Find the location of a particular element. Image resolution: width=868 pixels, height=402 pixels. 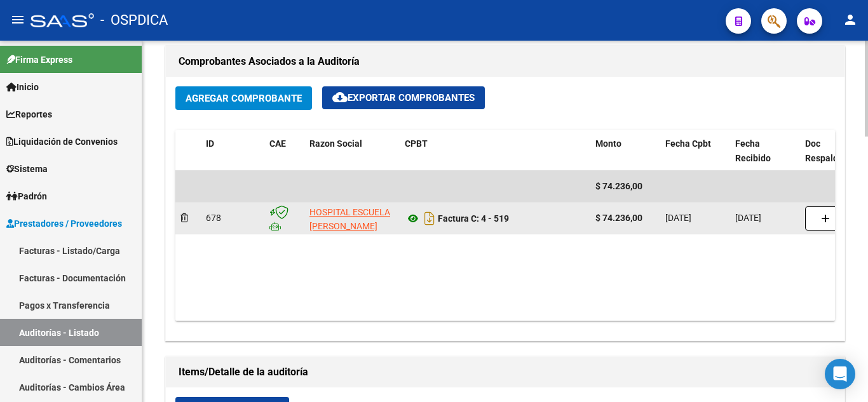

datatable-header-cell: Razon Social is located at coordinates (352, 151).